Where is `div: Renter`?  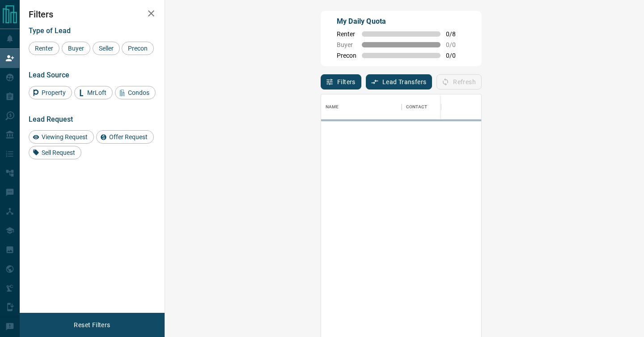
div: Renter is located at coordinates (43, 48).